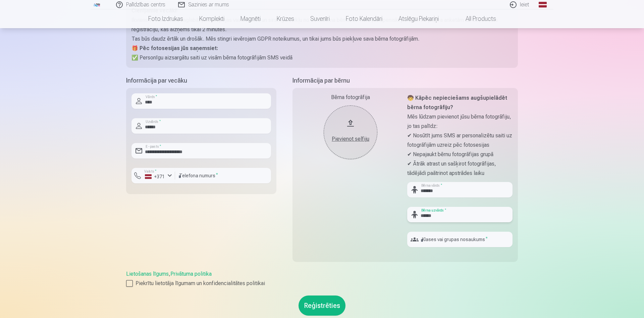 The image size is (644, 318). Describe the element at coordinates (322, 39) in the screenshot. I see `p: Tas būs daudz ērtāk un drošāk. Mēs stingri ievērojam GDPR noteikumus, un tikai jums būs piekļuve ...` at that location.